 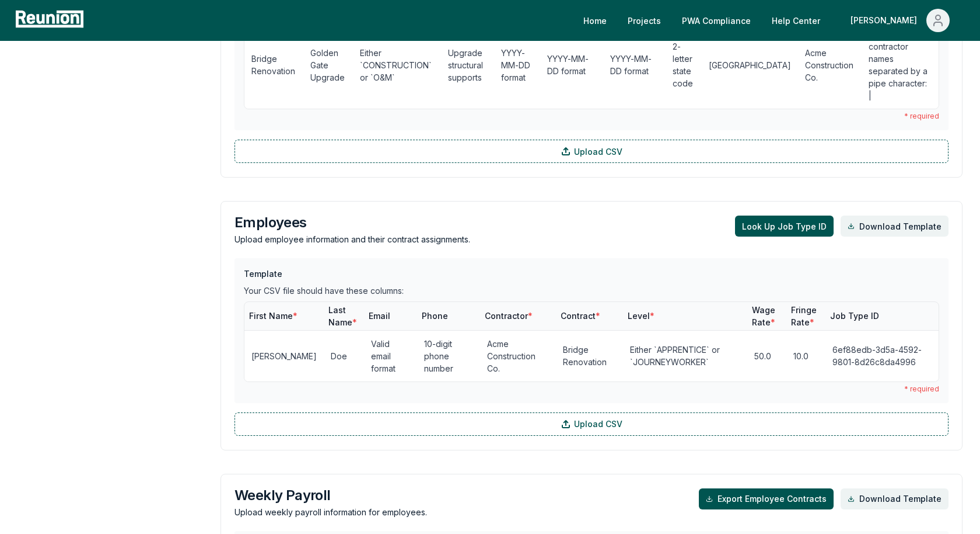 I want to click on span: Contractor, so click(x=509, y=315).